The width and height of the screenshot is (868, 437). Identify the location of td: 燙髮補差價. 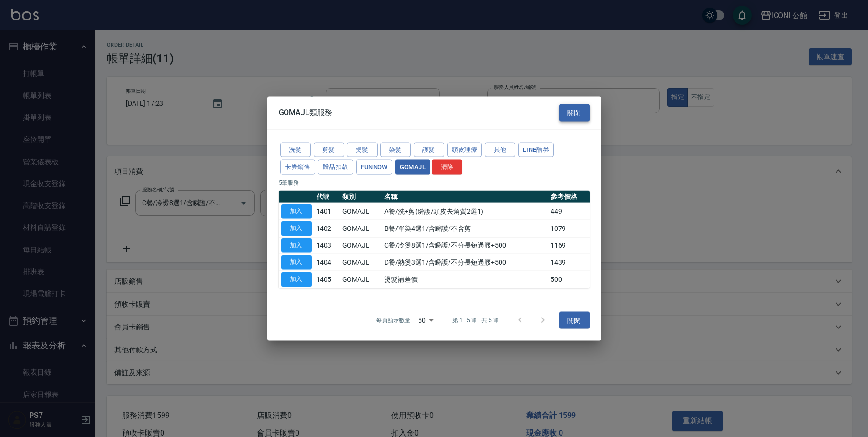
(465, 279).